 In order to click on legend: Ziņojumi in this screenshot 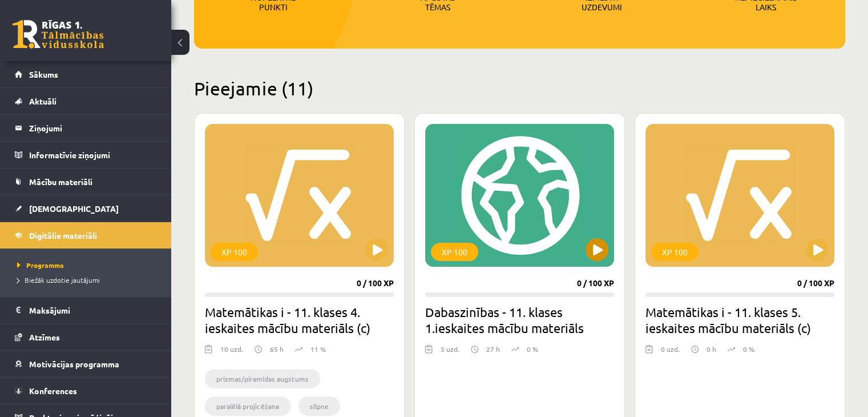, I will do `click(93, 127)`.